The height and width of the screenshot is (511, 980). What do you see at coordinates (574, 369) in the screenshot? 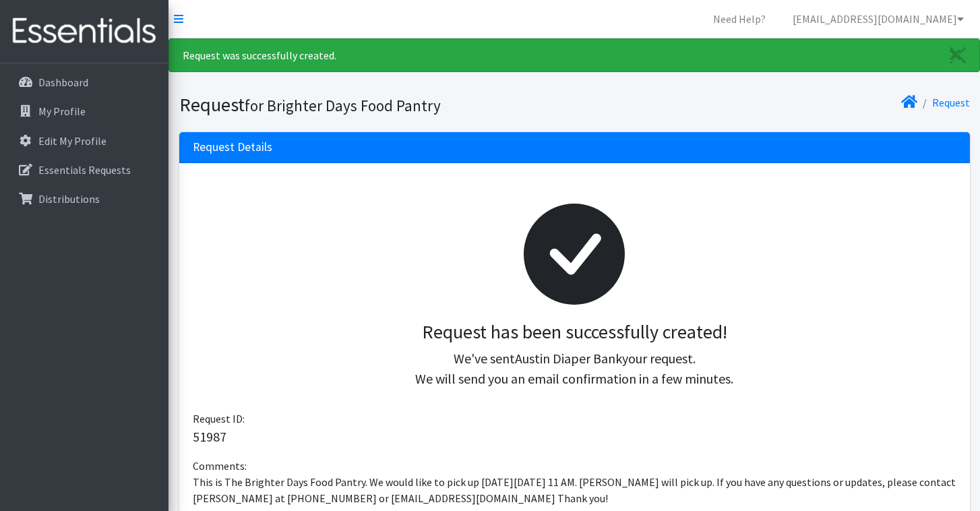
I see `p: We've sent your request. We will send you an email confirmation in a few minutes.` at bounding box center [574, 369].